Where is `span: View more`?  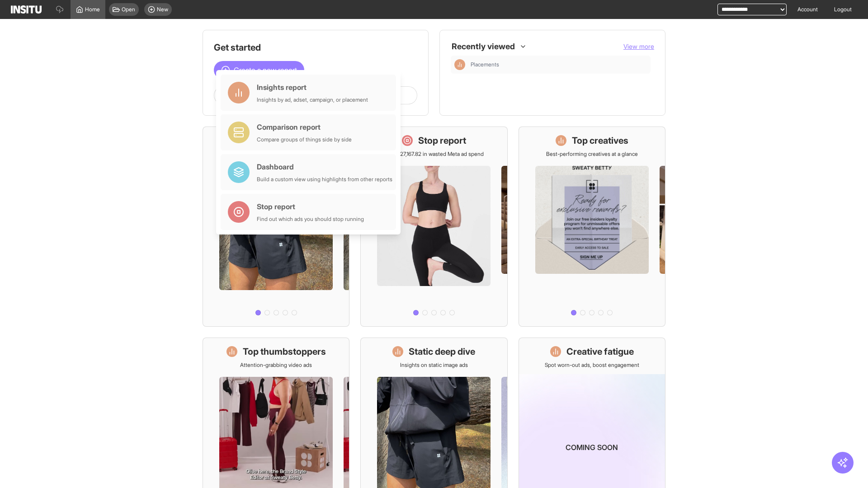
span: View more is located at coordinates (638, 46).